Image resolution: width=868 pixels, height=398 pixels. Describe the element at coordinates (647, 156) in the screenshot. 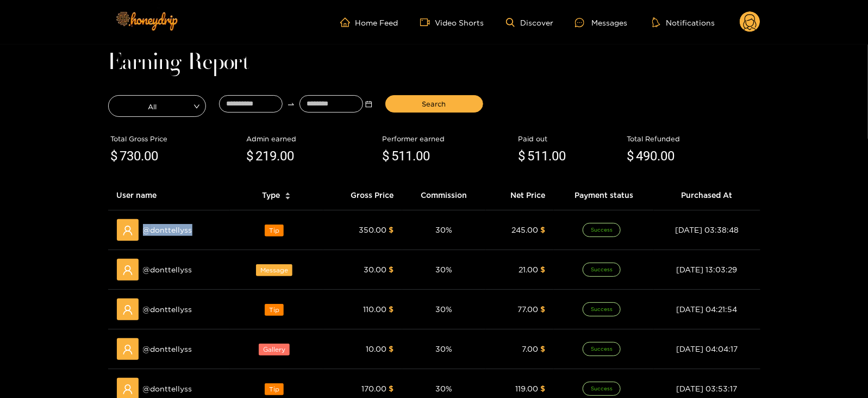

I see `span: 490` at that location.